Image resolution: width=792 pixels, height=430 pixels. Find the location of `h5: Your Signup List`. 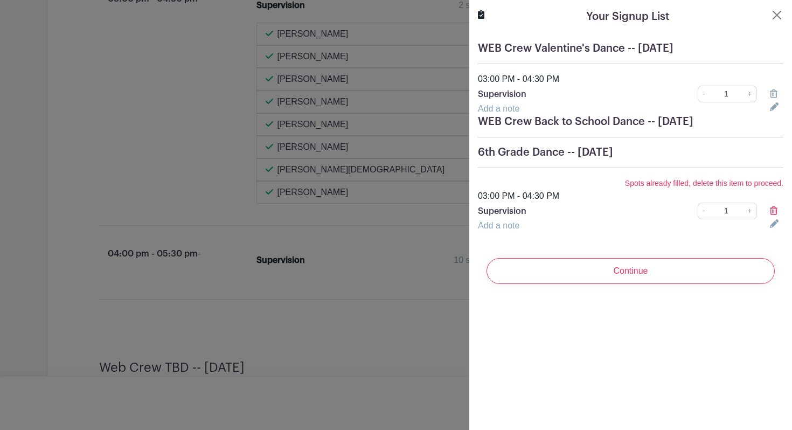

h5: Your Signup List is located at coordinates (628, 17).